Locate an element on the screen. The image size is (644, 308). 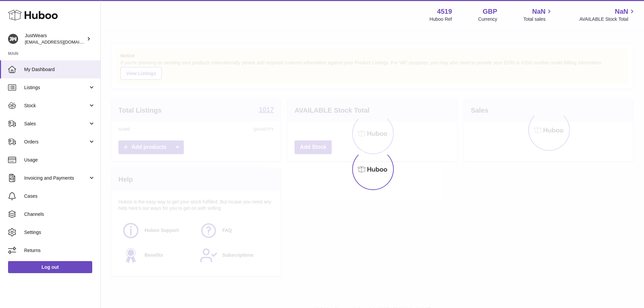
a: Log out is located at coordinates (50, 267).